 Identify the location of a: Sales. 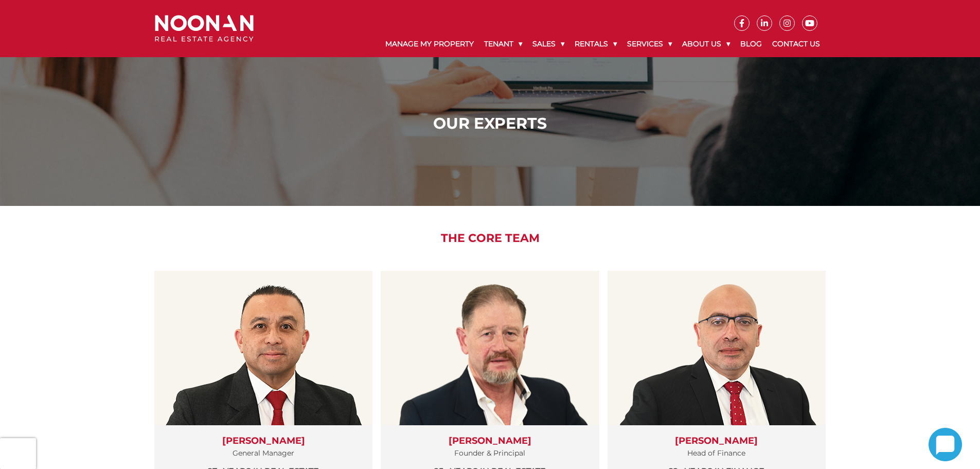
(548, 43).